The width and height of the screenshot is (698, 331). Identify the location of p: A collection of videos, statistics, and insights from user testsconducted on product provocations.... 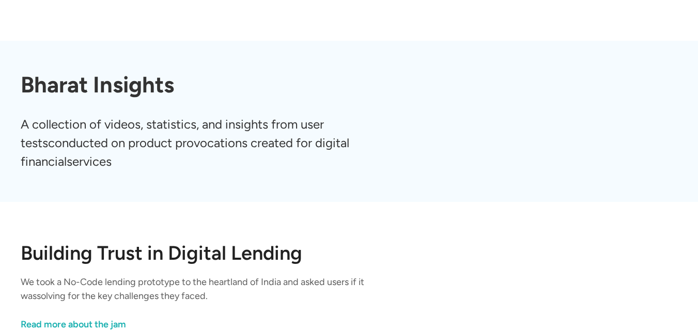
(205, 143).